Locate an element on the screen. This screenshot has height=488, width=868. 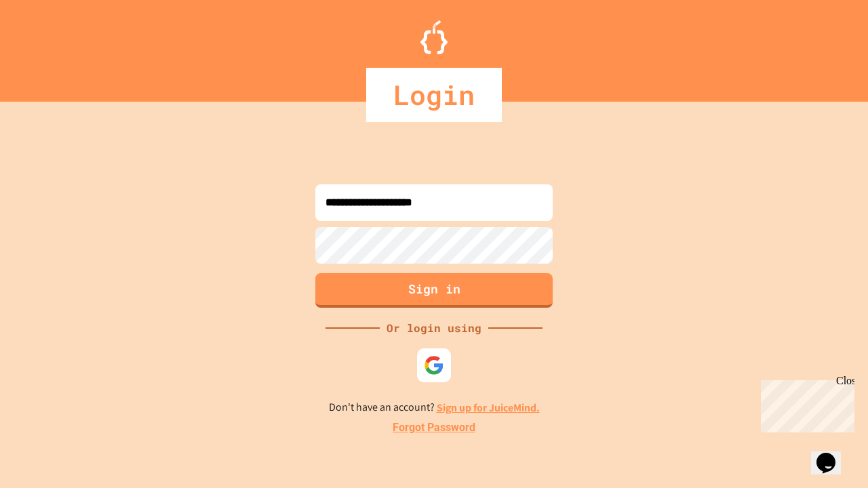
img: google-icon.svg is located at coordinates (434, 366).